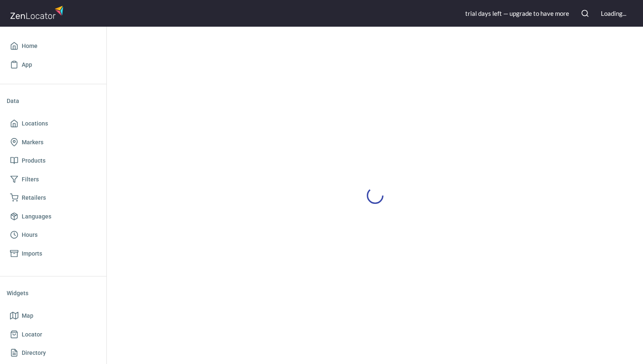 The width and height of the screenshot is (643, 364). Describe the element at coordinates (614, 13) in the screenshot. I see `div: Loading...` at that location.